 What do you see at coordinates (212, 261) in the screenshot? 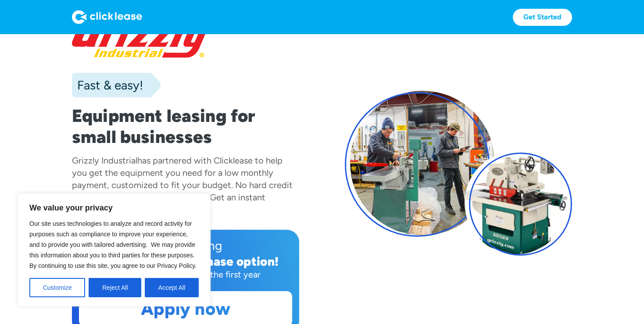
I see `div: early purchase option!` at bounding box center [212, 261].